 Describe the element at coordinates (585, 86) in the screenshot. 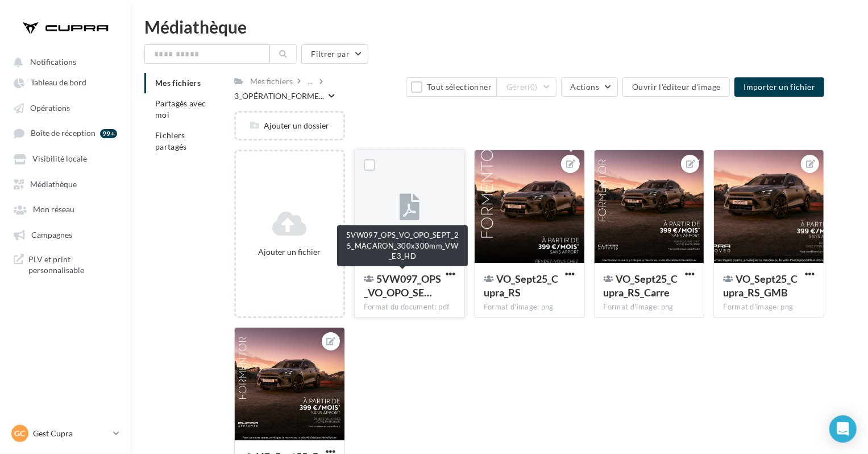

I see `span: Actions` at that location.